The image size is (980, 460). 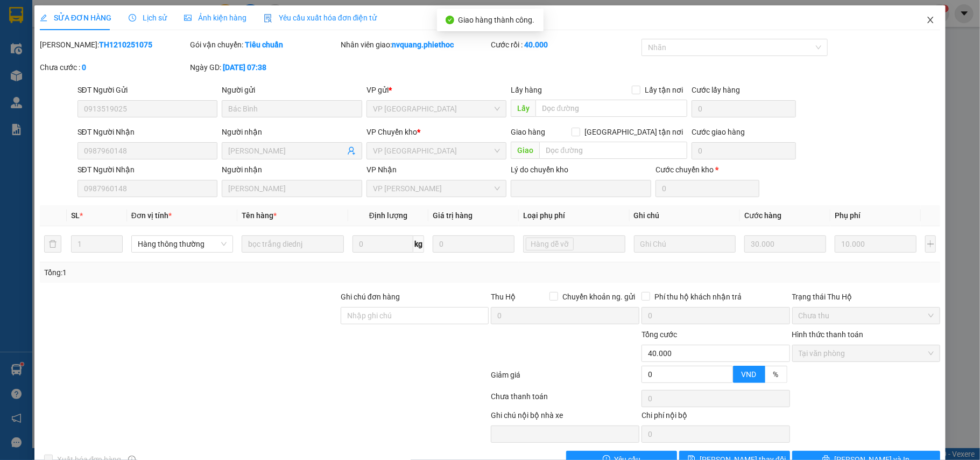 I want to click on span: Lấy, so click(x=523, y=108).